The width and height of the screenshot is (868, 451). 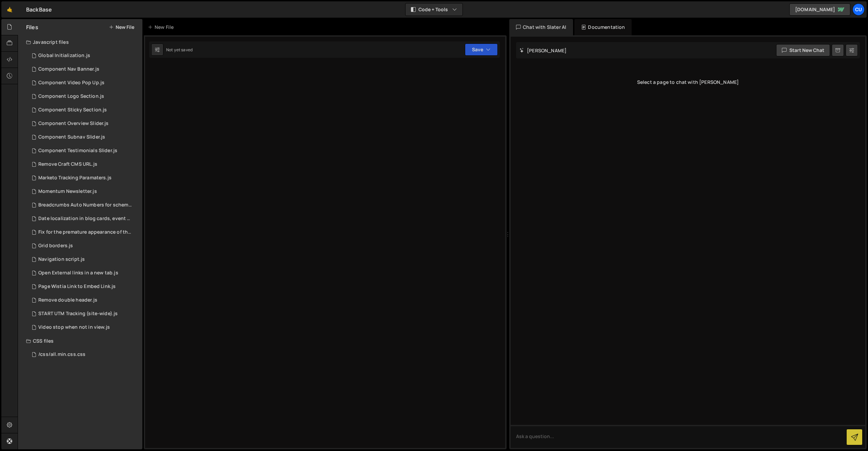 What do you see at coordinates (78, 314) in the screenshot?
I see `div: START UTM Tracking (site-wide).js` at bounding box center [78, 314].